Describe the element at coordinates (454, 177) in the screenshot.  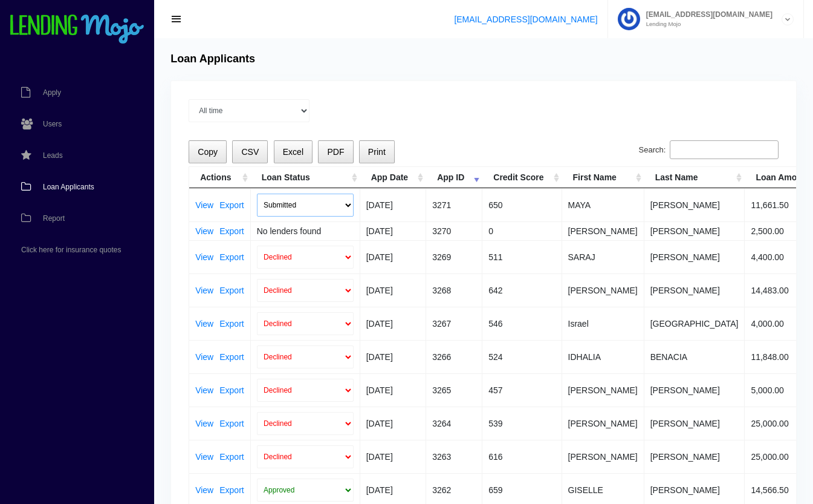
I see `th: App ID: activate to sort column ascending` at that location.